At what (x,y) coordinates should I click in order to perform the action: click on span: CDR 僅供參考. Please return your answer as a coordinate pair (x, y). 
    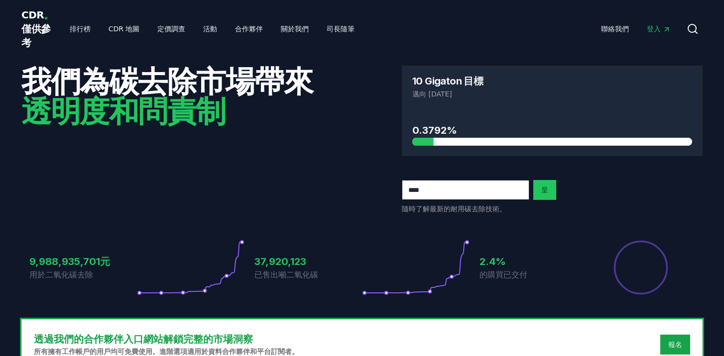
    Looking at the image, I should click on (37, 29).